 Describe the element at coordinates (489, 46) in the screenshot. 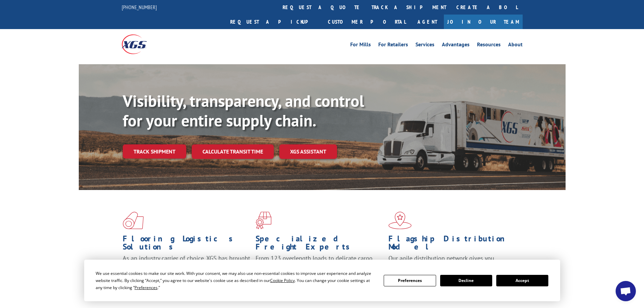

I see `a: Resources` at that location.